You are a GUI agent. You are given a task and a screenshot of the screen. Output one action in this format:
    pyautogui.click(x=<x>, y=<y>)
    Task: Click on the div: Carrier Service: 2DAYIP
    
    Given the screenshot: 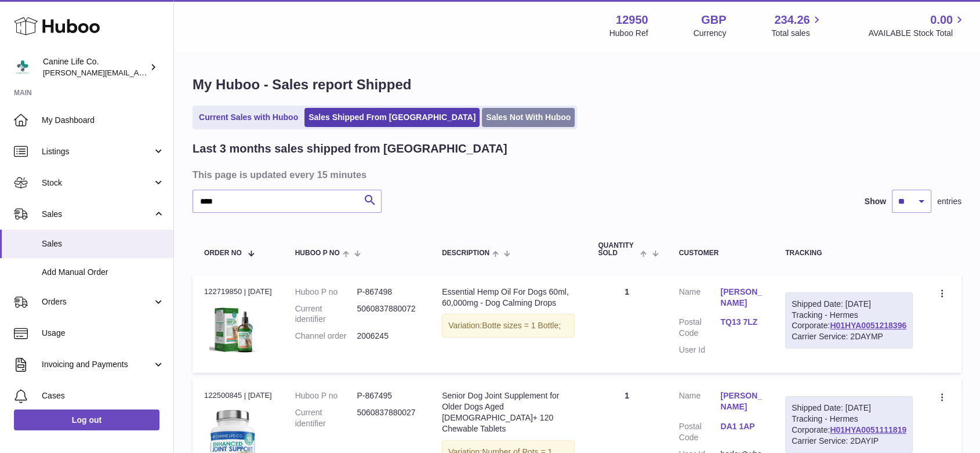 What is the action you would take?
    pyautogui.click(x=849, y=441)
    